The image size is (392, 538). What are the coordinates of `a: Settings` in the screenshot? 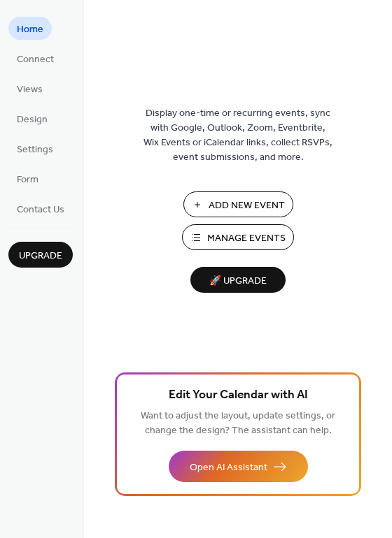 It's located at (35, 148).